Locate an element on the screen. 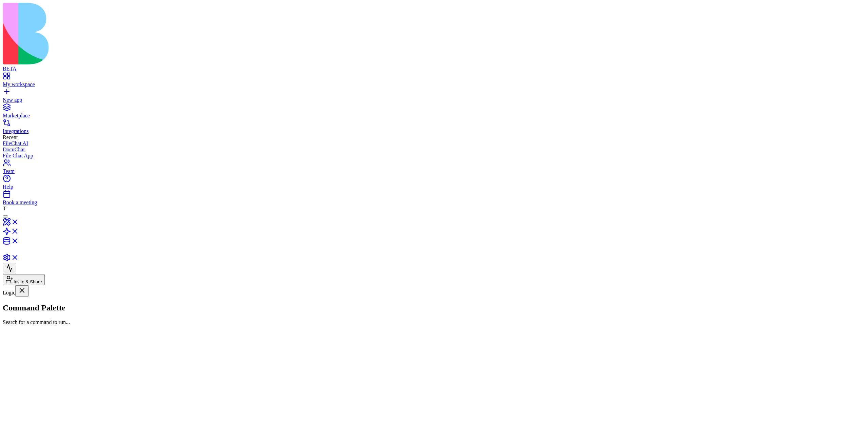  span: T is located at coordinates (4, 208).